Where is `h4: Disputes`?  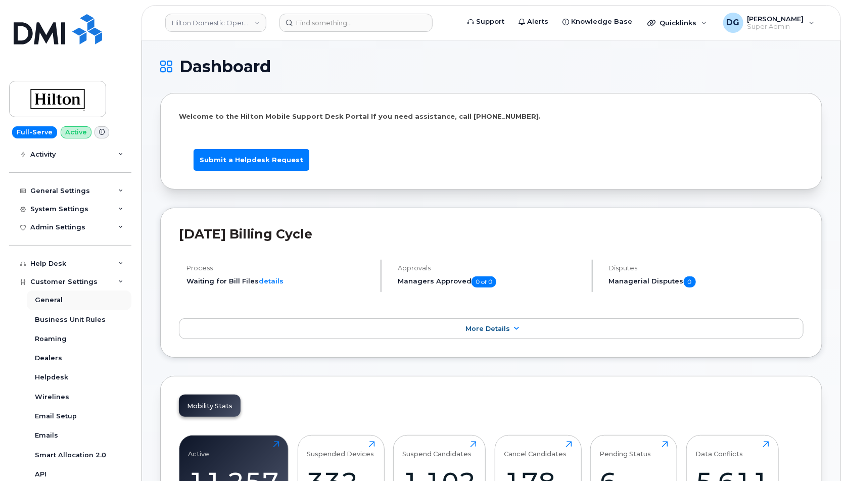 h4: Disputes is located at coordinates (706, 268).